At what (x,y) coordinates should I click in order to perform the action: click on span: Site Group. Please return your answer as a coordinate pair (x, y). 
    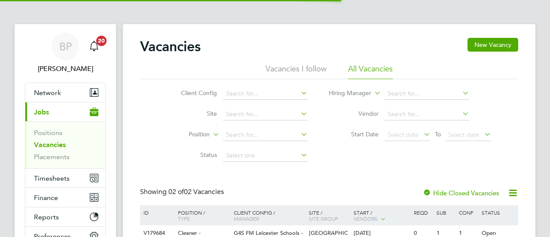
    Looking at the image, I should click on (323, 218).